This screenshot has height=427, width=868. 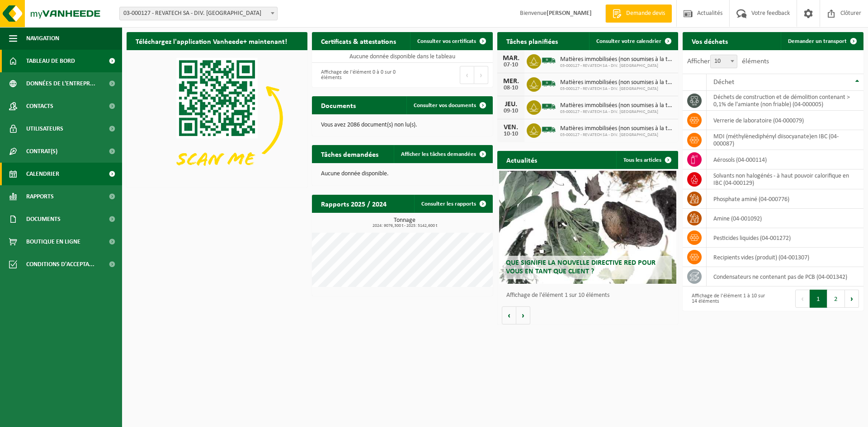 What do you see at coordinates (511, 88) in the screenshot?
I see `div: 08-10` at bounding box center [511, 88].